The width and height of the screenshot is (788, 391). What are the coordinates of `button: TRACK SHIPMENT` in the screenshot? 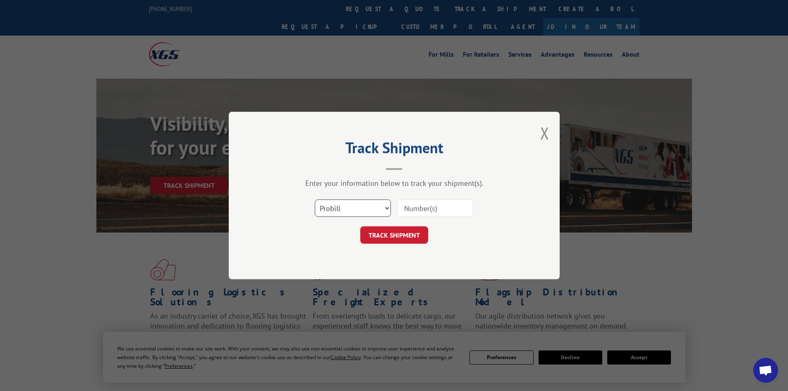 It's located at (394, 235).